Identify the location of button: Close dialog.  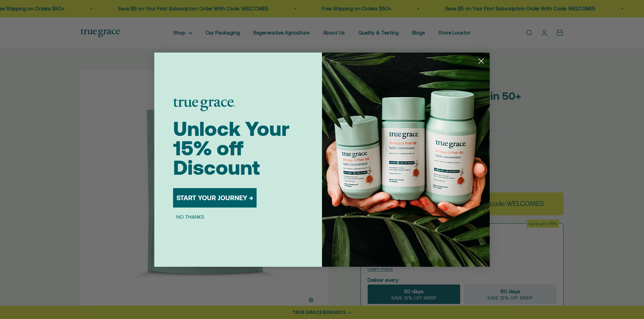
(481, 61).